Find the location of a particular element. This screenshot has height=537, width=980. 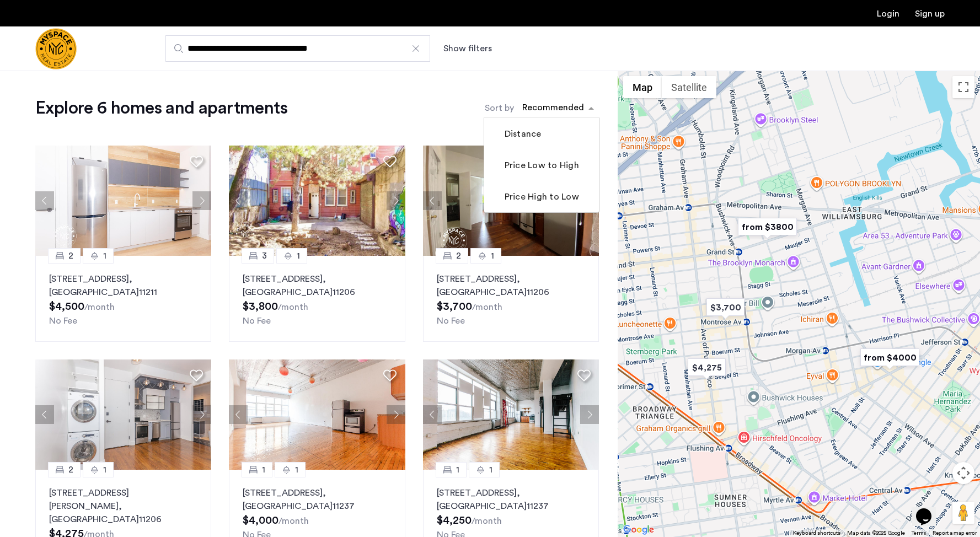

label: Distance is located at coordinates (522, 134).